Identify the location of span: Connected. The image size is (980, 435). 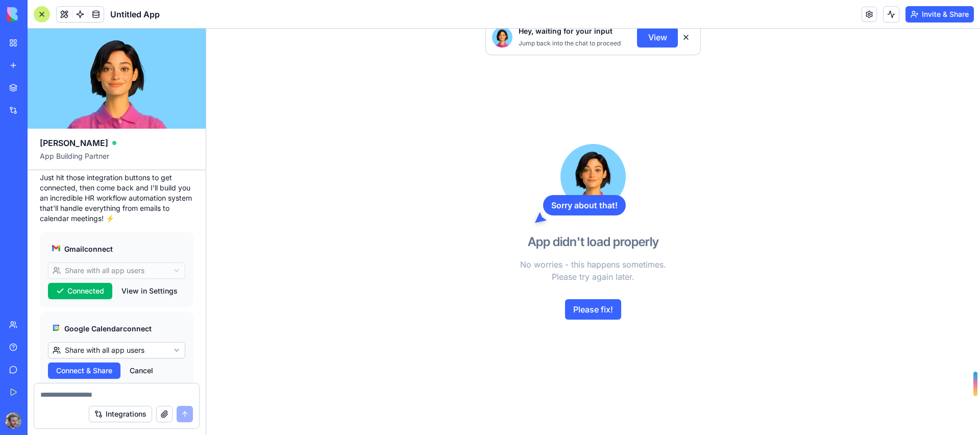
(86, 291).